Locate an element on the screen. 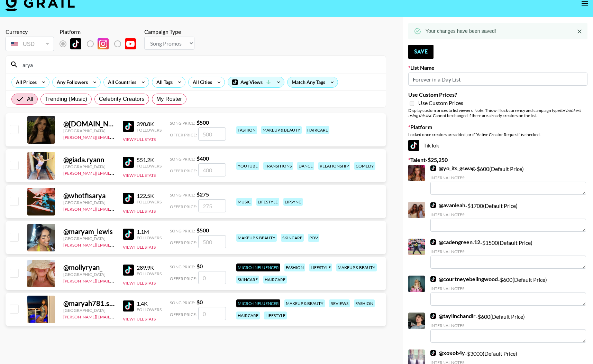 This screenshot has height=364, width=593. div: 122.5K is located at coordinates (149, 196).